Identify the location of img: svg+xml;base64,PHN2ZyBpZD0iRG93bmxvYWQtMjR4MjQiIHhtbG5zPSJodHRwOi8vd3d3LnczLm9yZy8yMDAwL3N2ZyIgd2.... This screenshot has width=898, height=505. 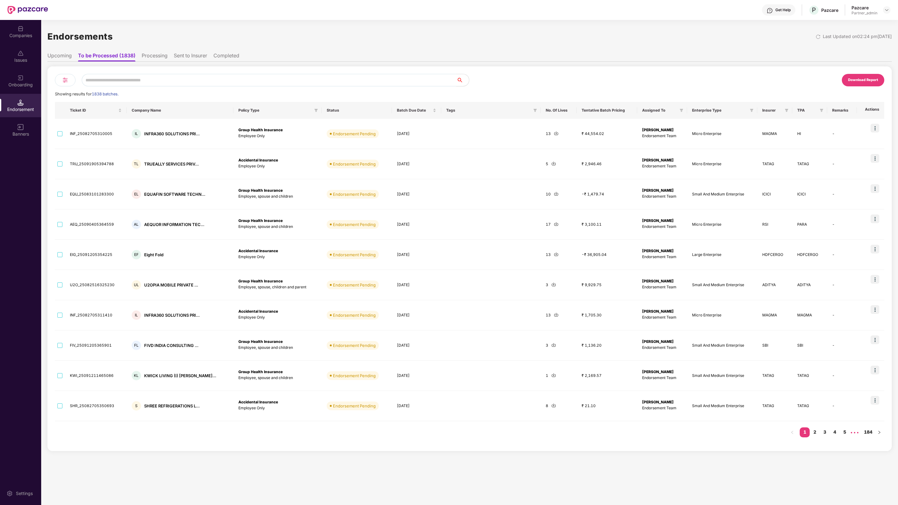
(556, 224).